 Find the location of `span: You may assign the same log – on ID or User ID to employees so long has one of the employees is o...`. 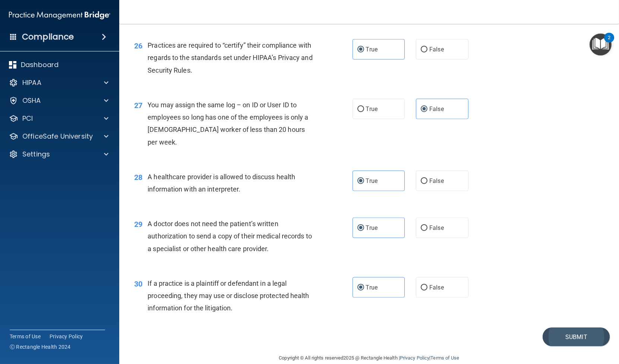

span: You may assign the same log – on ID or User ID to employees so long has one of the employees is o... is located at coordinates (228, 124).